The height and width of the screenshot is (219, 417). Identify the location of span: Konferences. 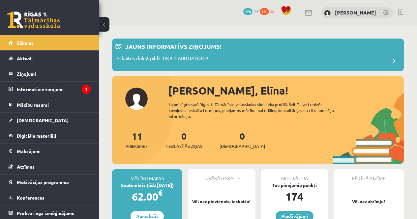
(31, 198).